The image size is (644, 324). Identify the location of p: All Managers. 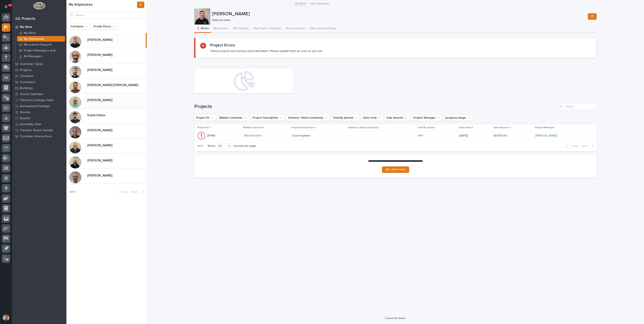
(33, 56).